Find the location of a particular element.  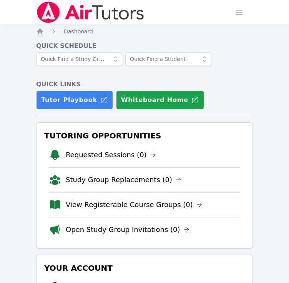

input: Quick Find a Study Group is located at coordinates (79, 59).